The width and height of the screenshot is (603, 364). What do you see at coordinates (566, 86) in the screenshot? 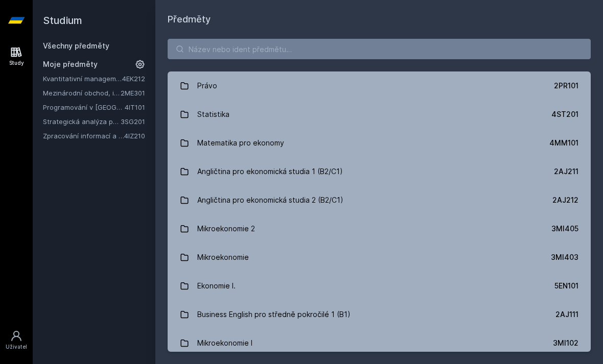
I see `div: 2PR101` at bounding box center [566, 86].